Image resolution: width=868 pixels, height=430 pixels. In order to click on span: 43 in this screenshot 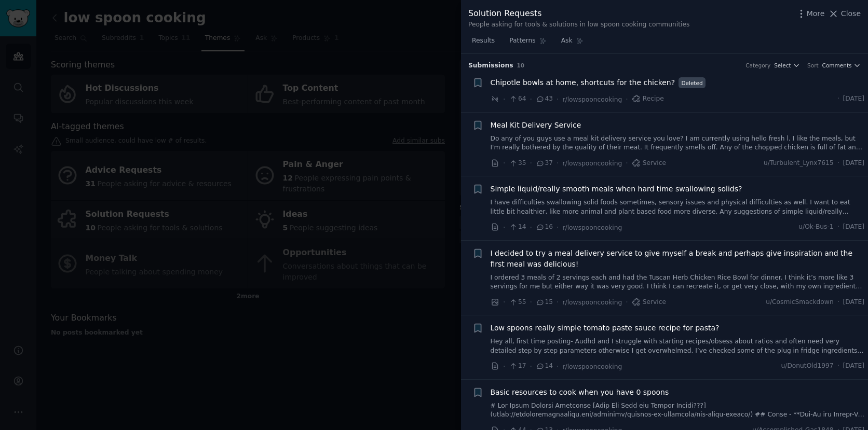, I will do `click(544, 99)`.